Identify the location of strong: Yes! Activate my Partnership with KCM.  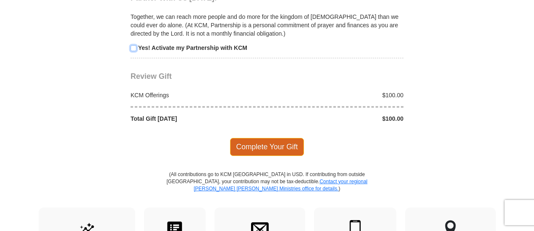
(193, 48).